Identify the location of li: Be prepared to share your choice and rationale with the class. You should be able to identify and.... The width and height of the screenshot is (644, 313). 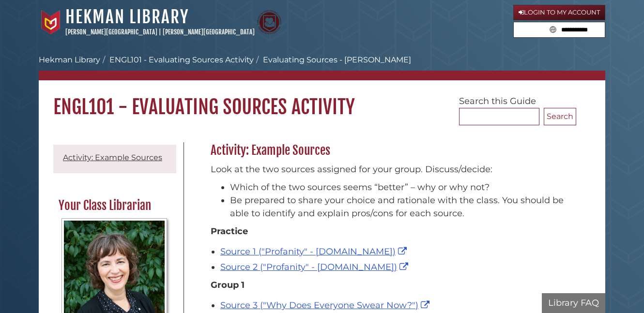
(401, 207).